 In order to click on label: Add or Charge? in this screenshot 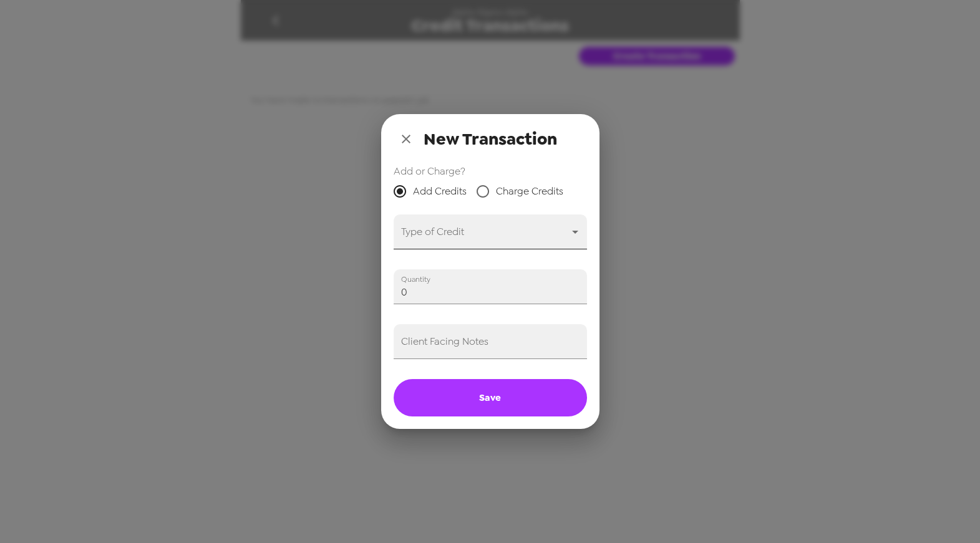, I will do `click(490, 171)`.